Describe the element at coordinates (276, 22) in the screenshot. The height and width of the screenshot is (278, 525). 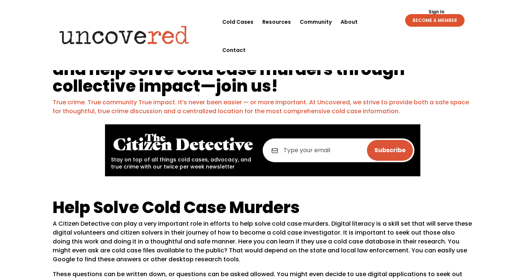
I see `a: Resources` at that location.